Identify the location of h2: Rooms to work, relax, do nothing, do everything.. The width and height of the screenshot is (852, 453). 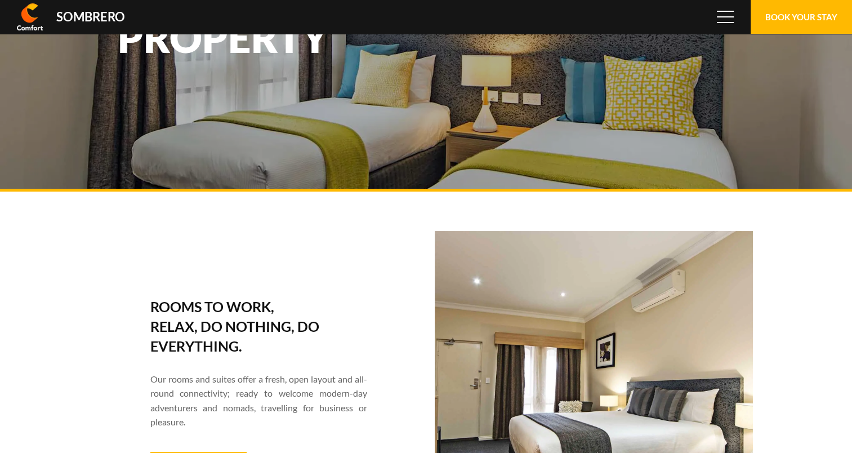
(237, 326).